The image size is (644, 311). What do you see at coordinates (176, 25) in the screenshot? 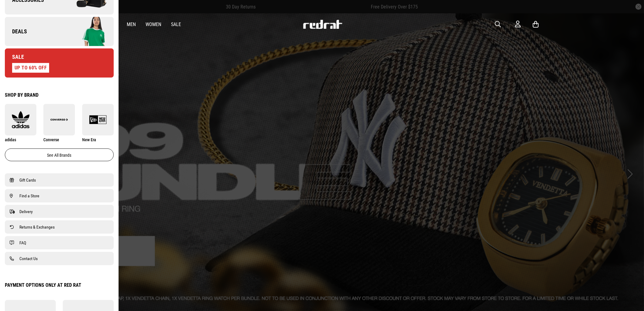
I see `a: Sale` at bounding box center [176, 25].